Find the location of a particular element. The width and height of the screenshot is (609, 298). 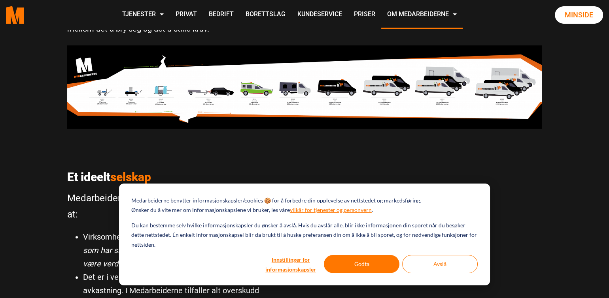

a: Borettslag is located at coordinates (265, 15).